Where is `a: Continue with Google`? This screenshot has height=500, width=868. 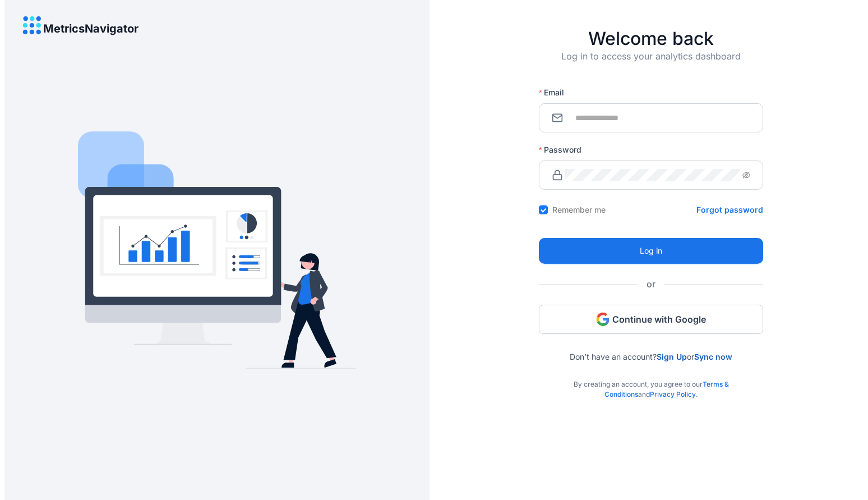
a: Continue with Google is located at coordinates (651, 319).